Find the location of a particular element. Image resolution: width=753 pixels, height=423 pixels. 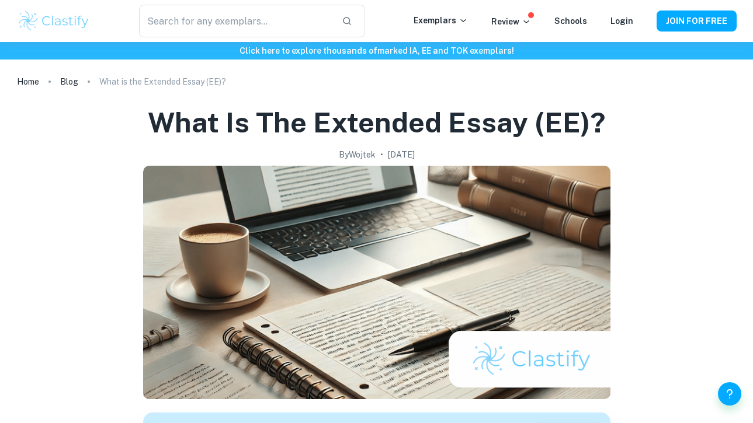

button: JOIN FOR FREE is located at coordinates (696, 21).